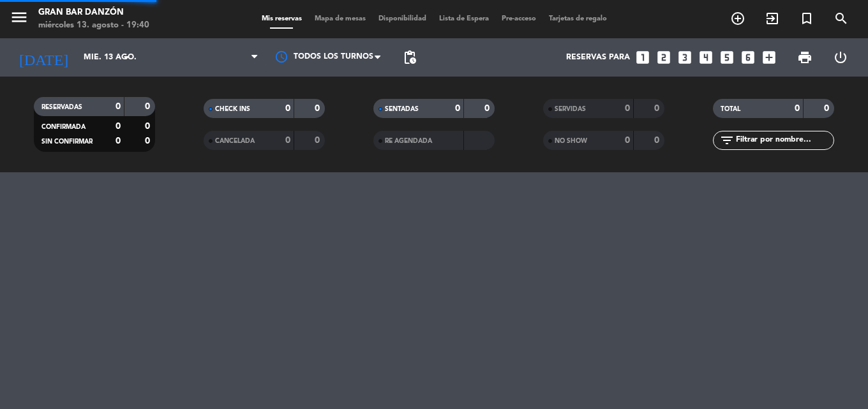 Image resolution: width=868 pixels, height=409 pixels. I want to click on span: Tarjetas de regalo, so click(578, 18).